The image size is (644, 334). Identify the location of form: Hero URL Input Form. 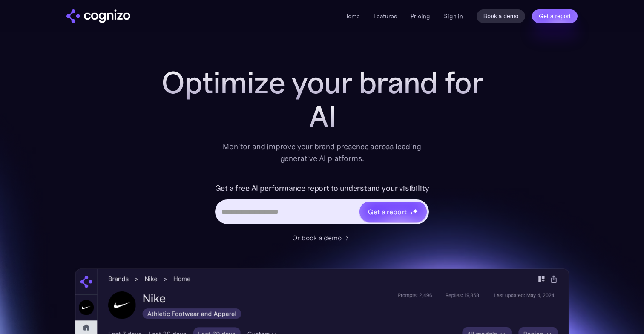
(322, 205).